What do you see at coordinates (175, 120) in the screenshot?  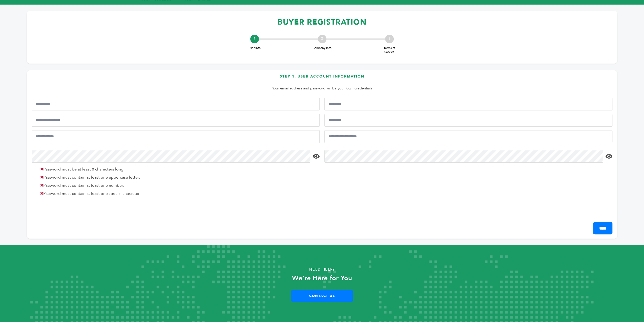 I see `input: Mobile Phone Number` at bounding box center [175, 120].